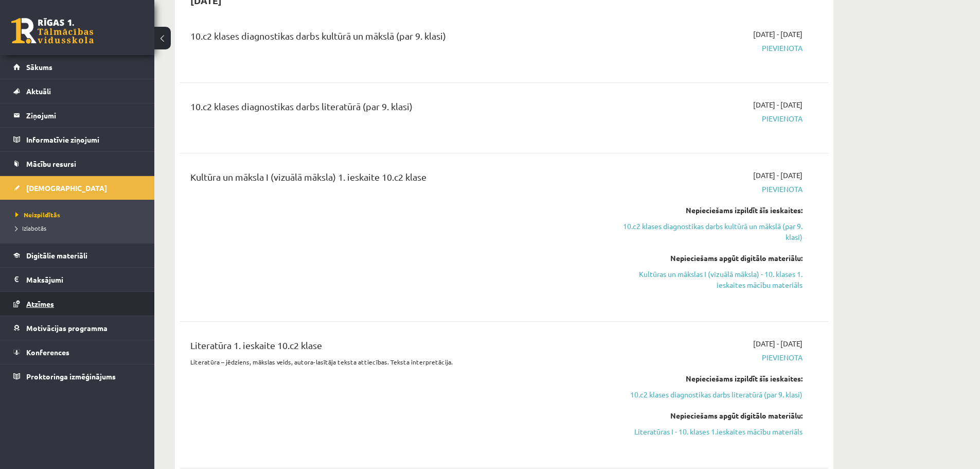 The width and height of the screenshot is (980, 469). I want to click on a: Kultūras un mākslas I (vizuālā māksla) - 10. klases 1. ieskaites mācību materiāls, so click(705, 280).